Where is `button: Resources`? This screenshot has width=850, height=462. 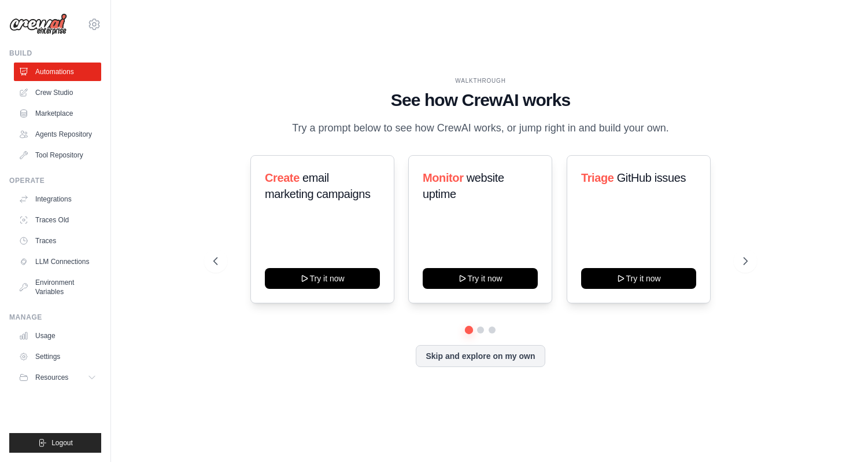
button: Resources is located at coordinates (57, 377).